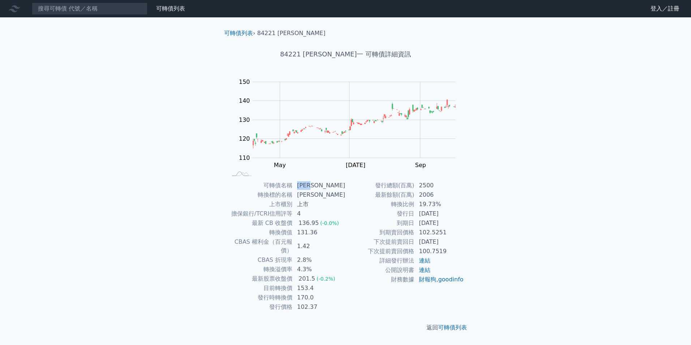 This screenshot has width=691, height=345. Describe the element at coordinates (319, 260) in the screenshot. I see `td: 2.8%` at that location.